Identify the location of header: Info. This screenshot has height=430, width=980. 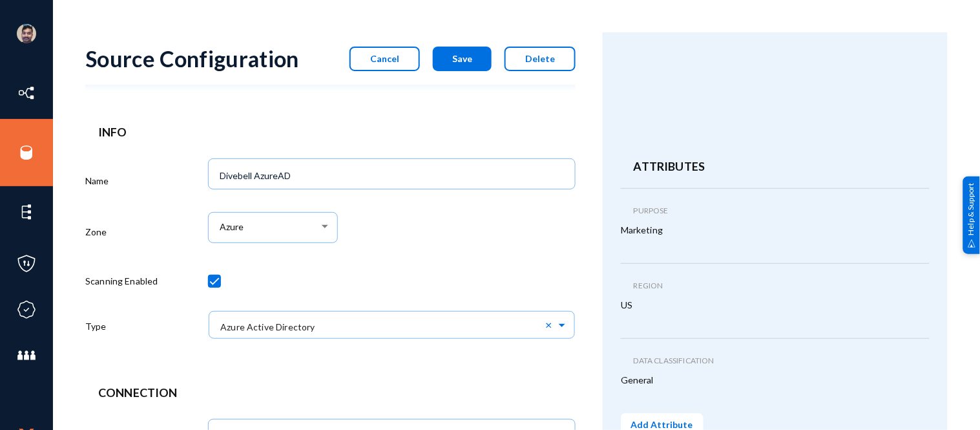
(330, 132).